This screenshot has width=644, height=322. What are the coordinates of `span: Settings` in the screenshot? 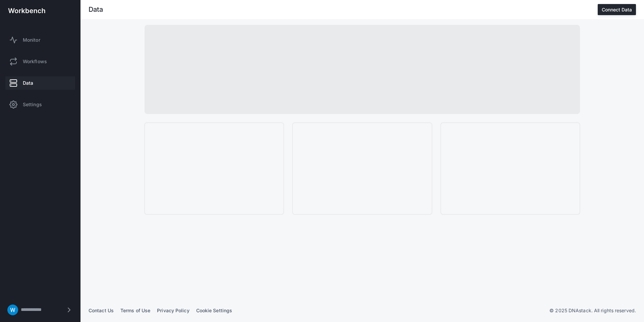 It's located at (32, 105).